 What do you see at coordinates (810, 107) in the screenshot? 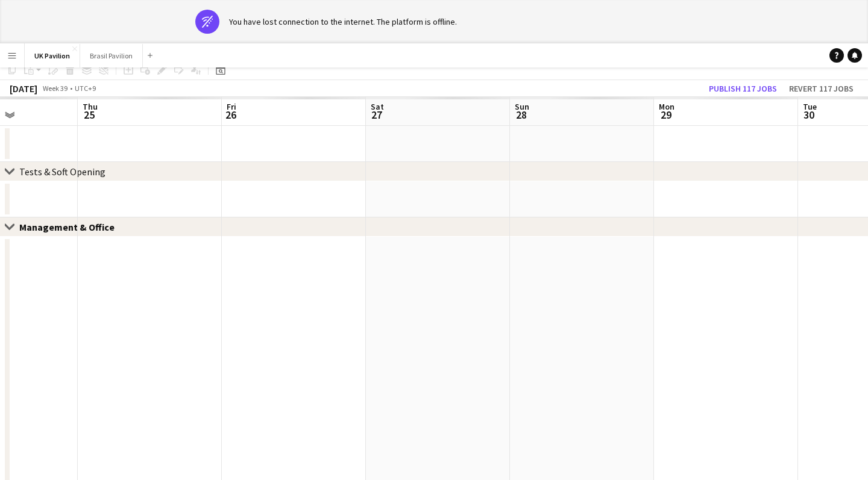
I see `span: Tue` at bounding box center [810, 107].